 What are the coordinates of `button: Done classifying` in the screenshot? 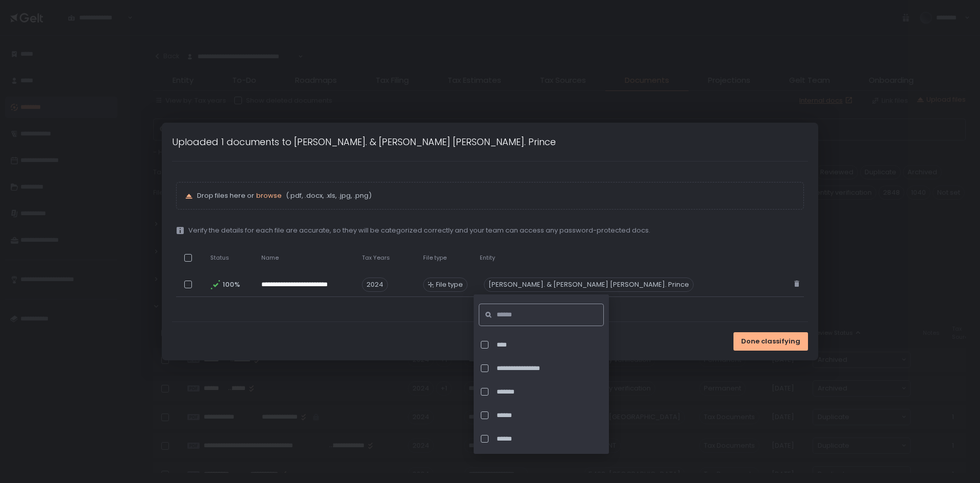 It's located at (771, 342).